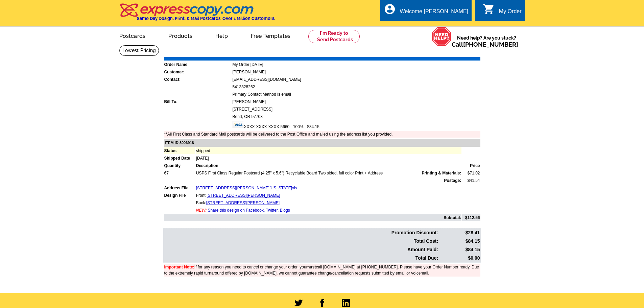 This screenshot has width=644, height=308. I want to click on a: Free Templates, so click(271, 35).